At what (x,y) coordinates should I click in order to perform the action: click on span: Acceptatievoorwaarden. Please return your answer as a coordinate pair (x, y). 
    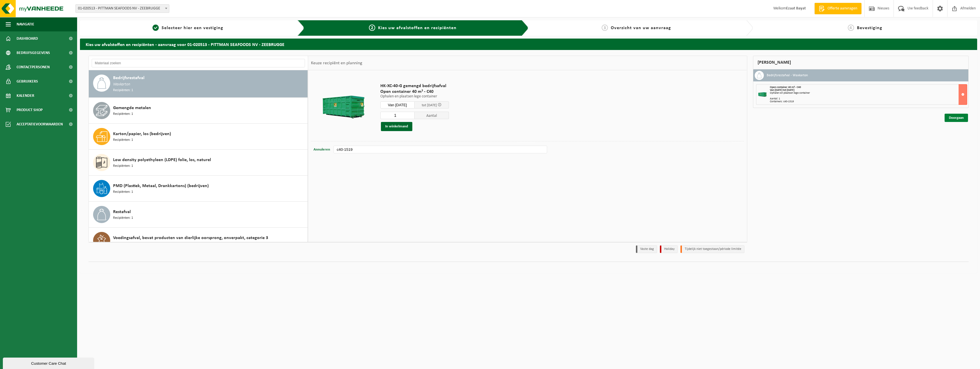
    Looking at the image, I should click on (39, 124).